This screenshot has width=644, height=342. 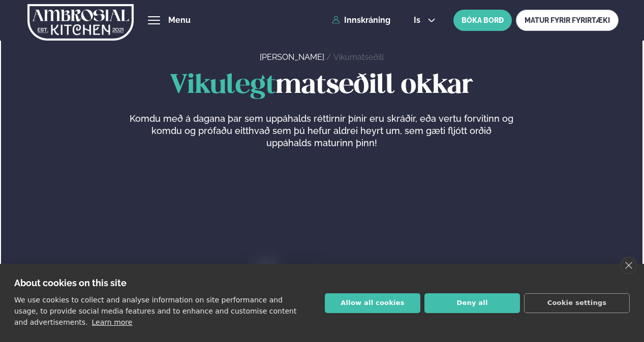 I want to click on button: Deny all, so click(x=472, y=303).